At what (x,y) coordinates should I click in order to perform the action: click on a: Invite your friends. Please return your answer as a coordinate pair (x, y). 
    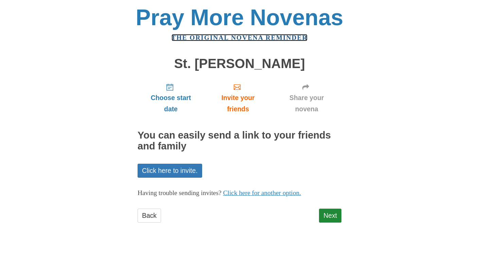
    Looking at the image, I should click on (238, 98).